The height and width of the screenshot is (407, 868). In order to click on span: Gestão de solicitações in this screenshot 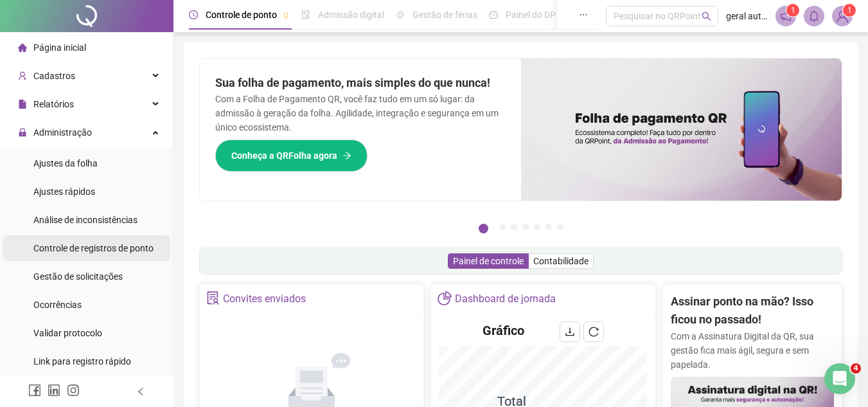, I will do `click(78, 276)`.